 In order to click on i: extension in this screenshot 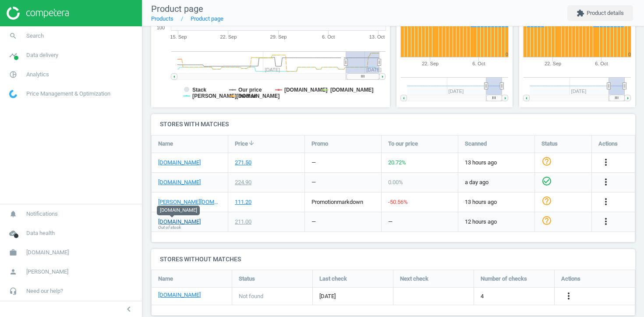, I will do `click(580, 14)`.